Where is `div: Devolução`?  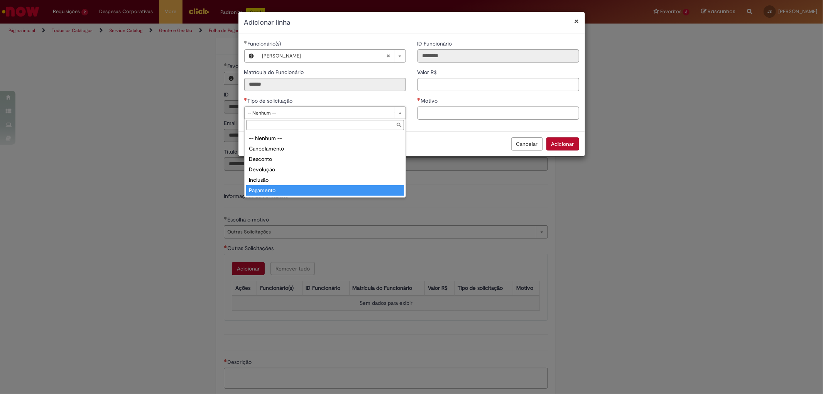
div: Devolução is located at coordinates (325, 169).